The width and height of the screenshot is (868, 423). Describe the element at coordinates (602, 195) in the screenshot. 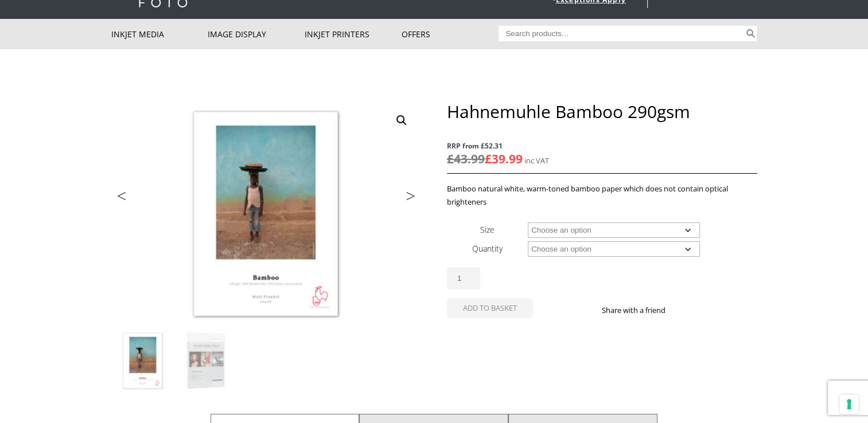

I see `p: Bamboo natural white, warm-toned bamboo paper which does not contain optical brighteners` at that location.